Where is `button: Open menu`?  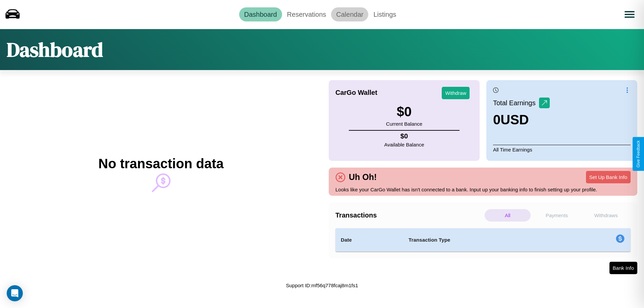
button: Open menu is located at coordinates (629, 15).